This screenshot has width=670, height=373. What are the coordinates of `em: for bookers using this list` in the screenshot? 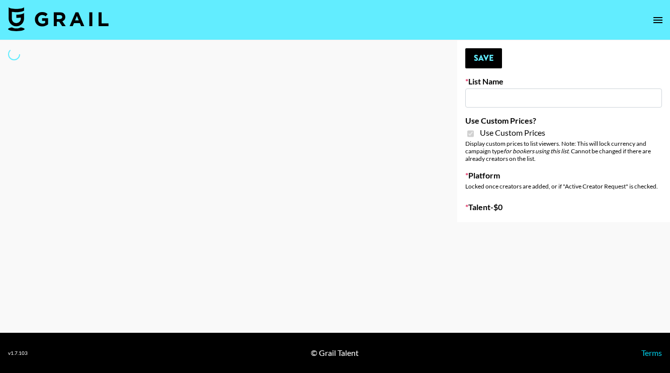 It's located at (535, 151).